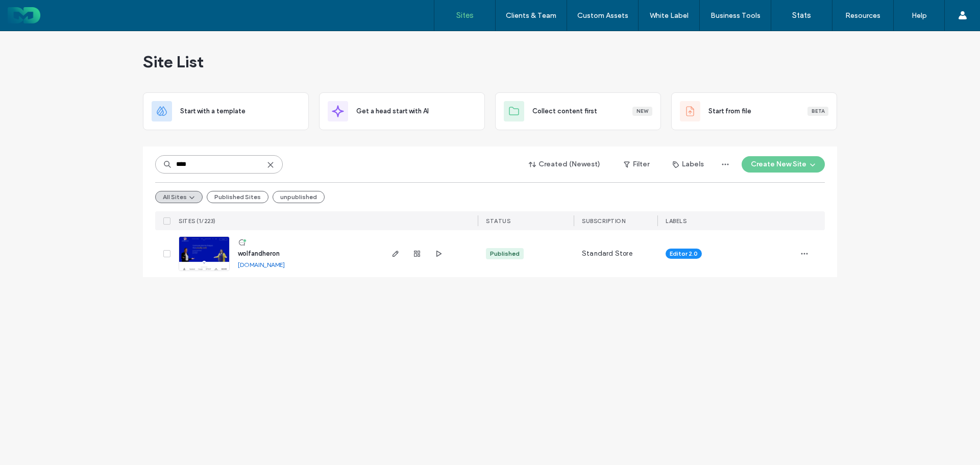 The width and height of the screenshot is (980, 465). Describe the element at coordinates (818, 111) in the screenshot. I see `div: Beta` at that location.